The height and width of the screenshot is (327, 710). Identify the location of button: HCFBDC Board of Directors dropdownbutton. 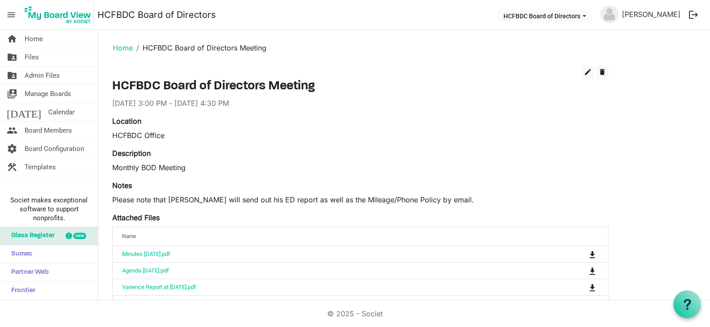
(545, 16).